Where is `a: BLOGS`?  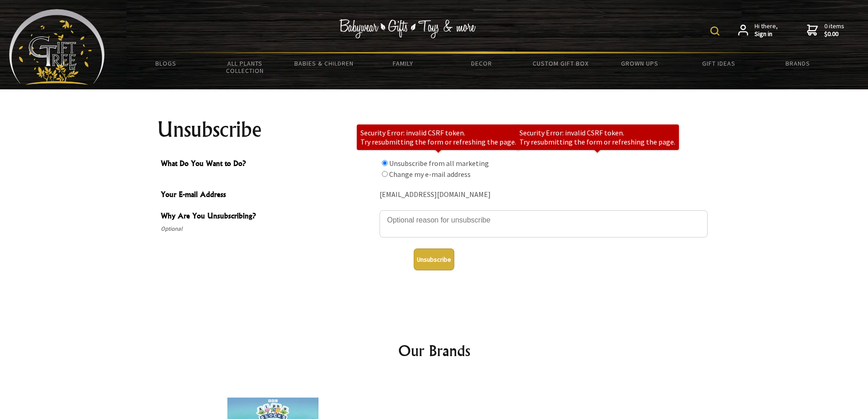
a: BLOGS is located at coordinates (166, 63).